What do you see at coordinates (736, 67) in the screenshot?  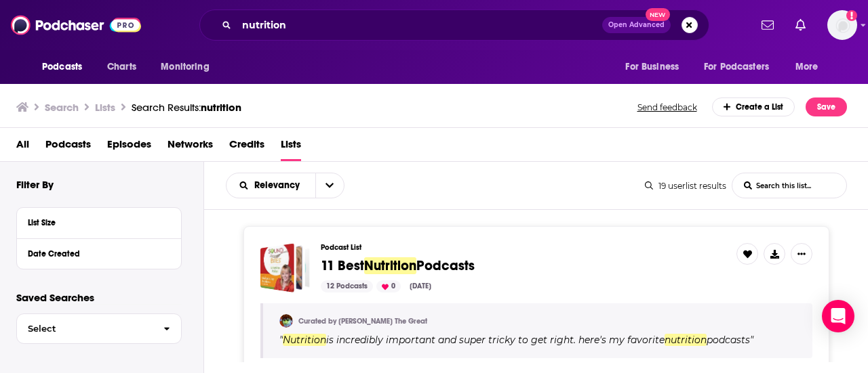 I see `span: For Podcasters` at bounding box center [736, 67].